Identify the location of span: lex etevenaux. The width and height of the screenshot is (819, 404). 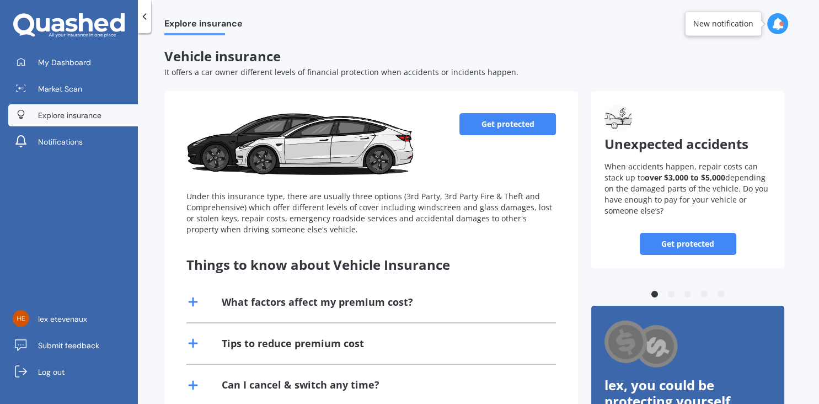
(62, 319).